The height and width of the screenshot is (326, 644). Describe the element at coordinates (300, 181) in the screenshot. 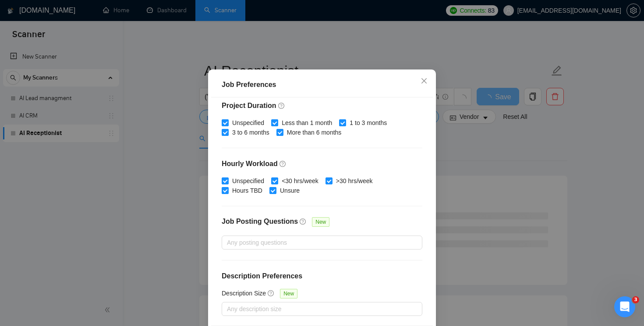

I see `span: <30 hrs/week` at that location.